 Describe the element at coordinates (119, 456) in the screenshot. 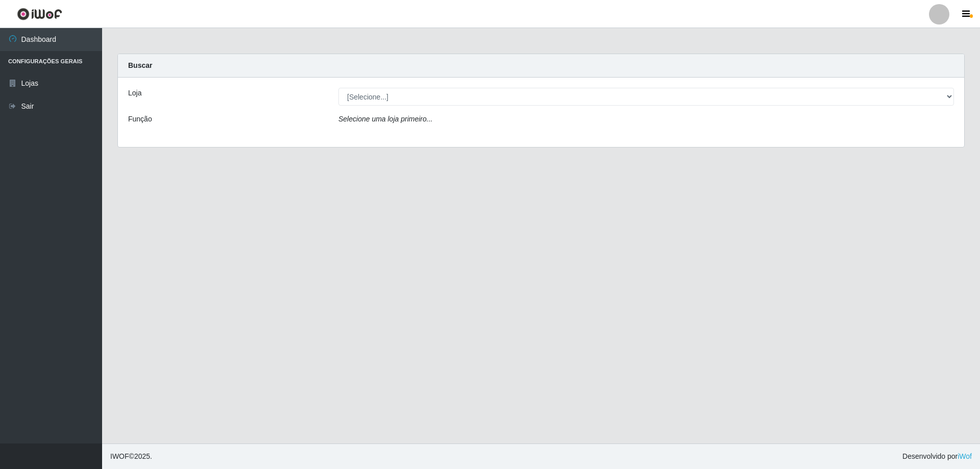

I see `span: IWOF` at that location.